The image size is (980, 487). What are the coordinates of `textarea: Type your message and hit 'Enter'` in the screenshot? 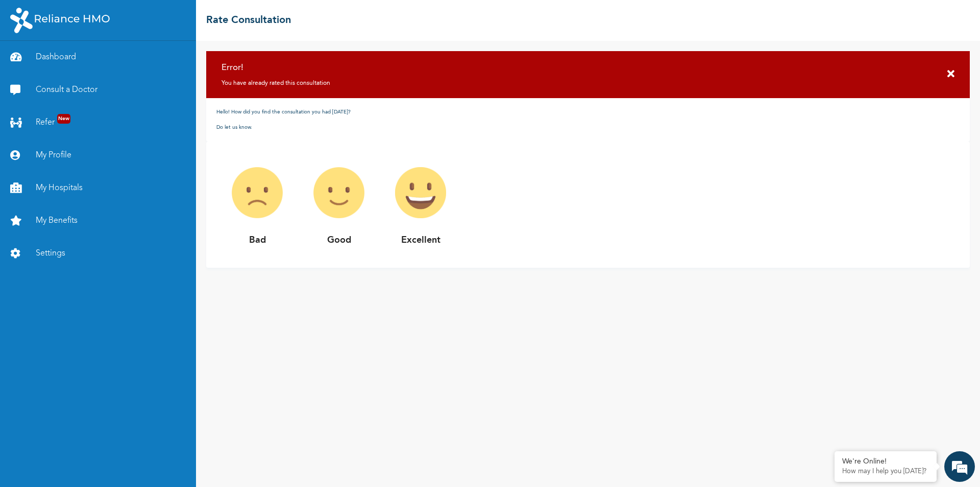 It's located at (99, 329).